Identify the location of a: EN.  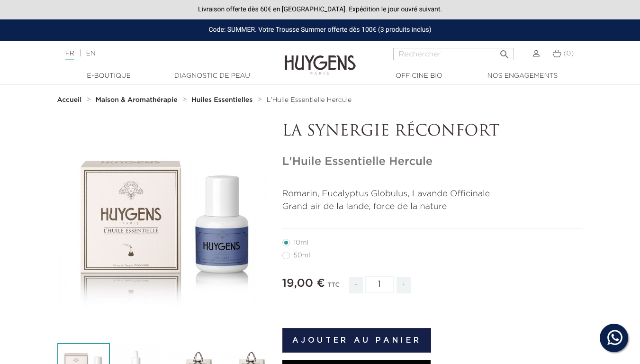
(91, 54).